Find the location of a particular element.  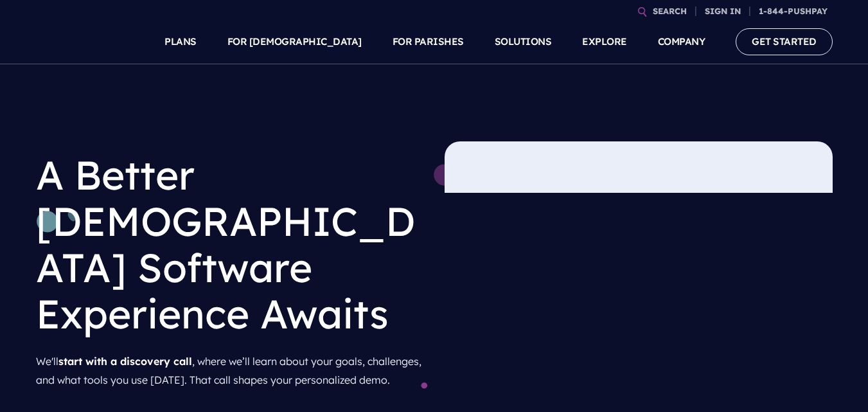

a: COMPANY is located at coordinates (682, 42).